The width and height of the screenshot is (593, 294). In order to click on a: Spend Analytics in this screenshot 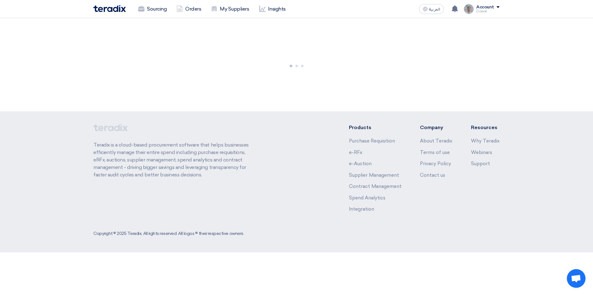, I will do `click(367, 198)`.